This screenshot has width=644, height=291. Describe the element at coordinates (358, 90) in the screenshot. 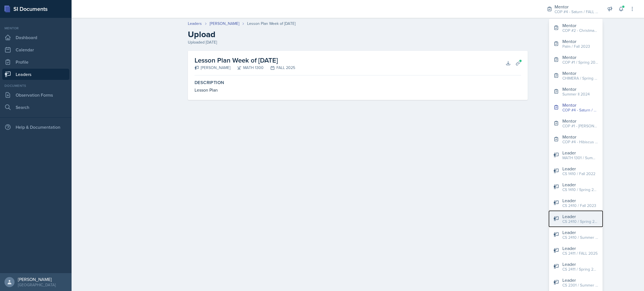

I see `div: Lesson Plan` at that location.